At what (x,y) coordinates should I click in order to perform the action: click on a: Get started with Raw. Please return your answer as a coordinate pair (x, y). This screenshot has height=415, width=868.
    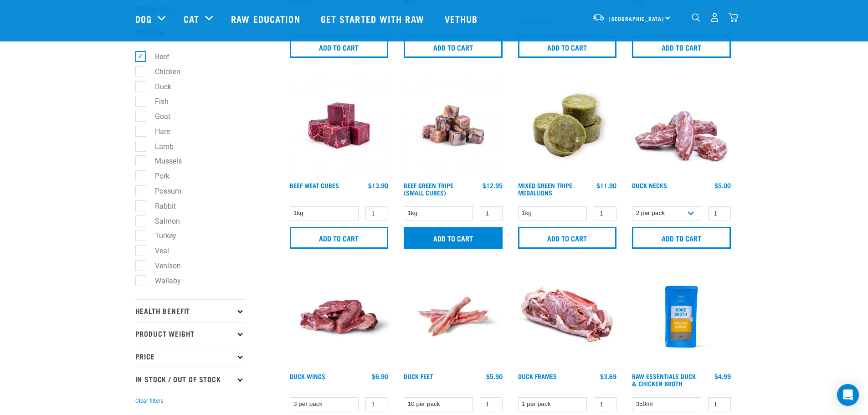
    Looking at the image, I should click on (373, 19).